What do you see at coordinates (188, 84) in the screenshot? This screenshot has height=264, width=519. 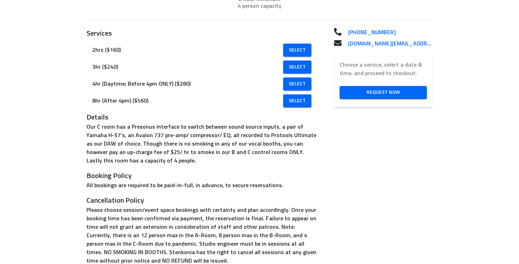 I see `span: 4hr (Daytime; Before 4pm ONLY) ($280)` at bounding box center [188, 84].